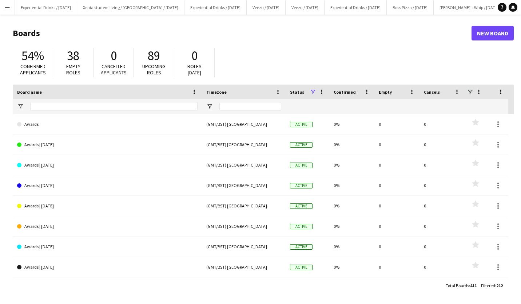 The image size is (521, 304). What do you see at coordinates (297, 92) in the screenshot?
I see `span: Status` at bounding box center [297, 92].